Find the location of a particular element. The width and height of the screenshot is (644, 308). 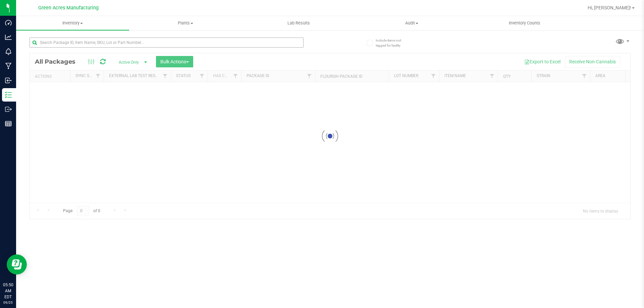

span: Audit is located at coordinates (411, 23).